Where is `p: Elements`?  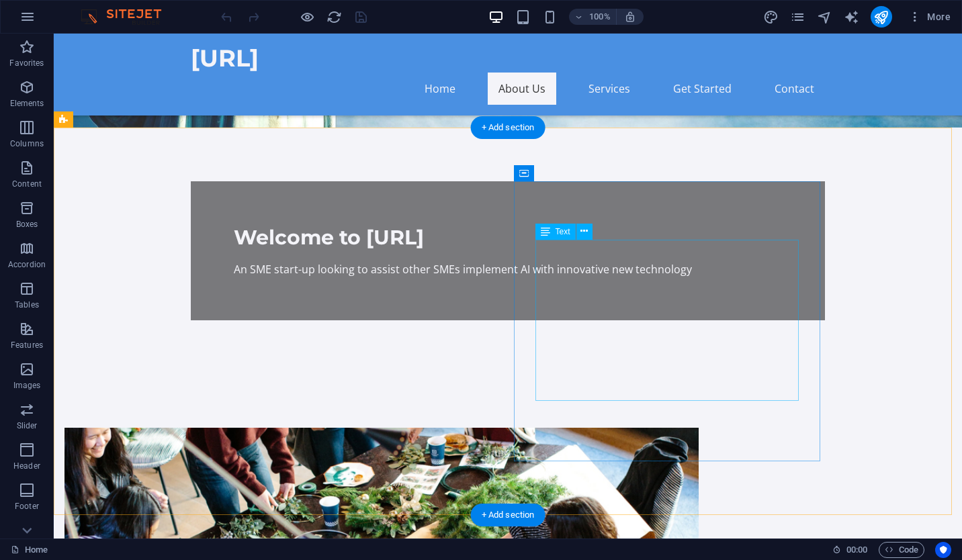
p: Elements is located at coordinates (27, 104).